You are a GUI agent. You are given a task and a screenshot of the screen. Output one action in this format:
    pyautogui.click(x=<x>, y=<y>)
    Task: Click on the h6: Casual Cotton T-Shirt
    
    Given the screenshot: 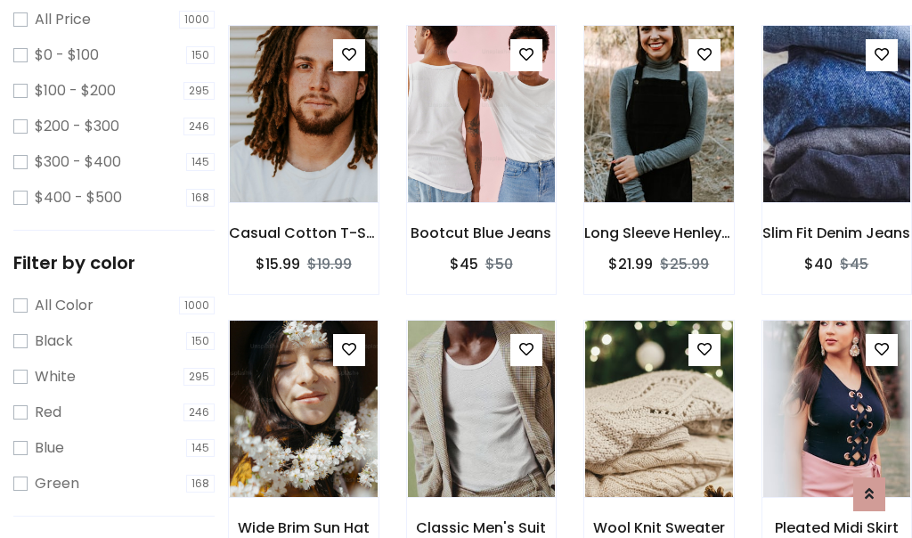 What is the action you would take?
    pyautogui.click(x=304, y=232)
    